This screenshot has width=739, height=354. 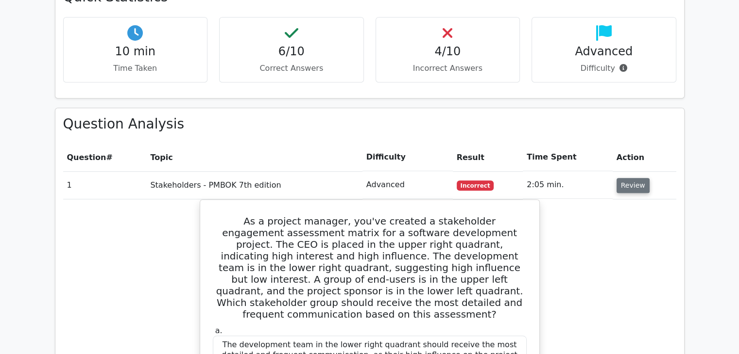 What do you see at coordinates (218, 331) in the screenshot?
I see `span: a.` at bounding box center [218, 331].